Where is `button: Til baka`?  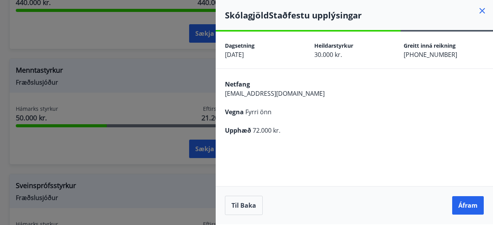
button: Til baka is located at coordinates (244, 205).